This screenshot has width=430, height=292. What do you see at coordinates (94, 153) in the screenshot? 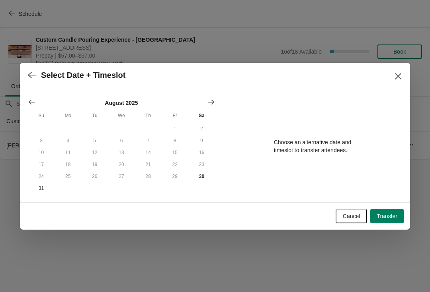
I see `button: Tuesday August 12 2025` at bounding box center [94, 153].